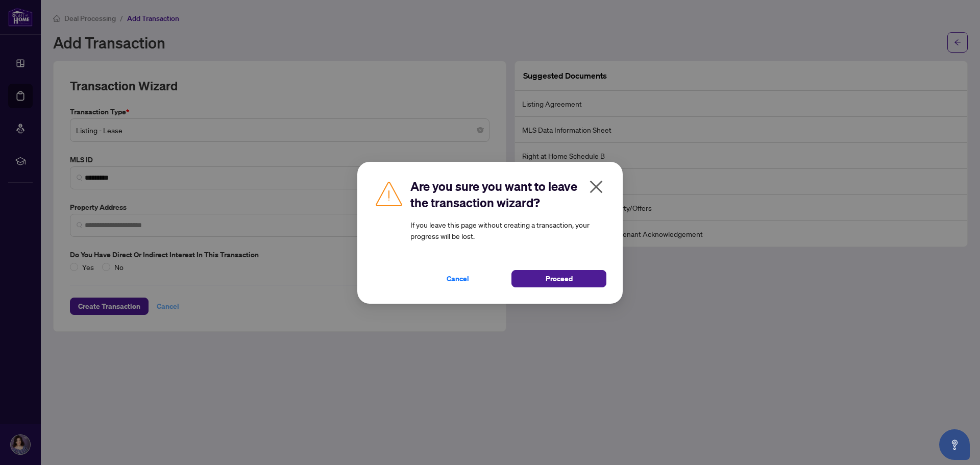 The height and width of the screenshot is (465, 980). Describe the element at coordinates (458, 278) in the screenshot. I see `span: Cancel` at that location.